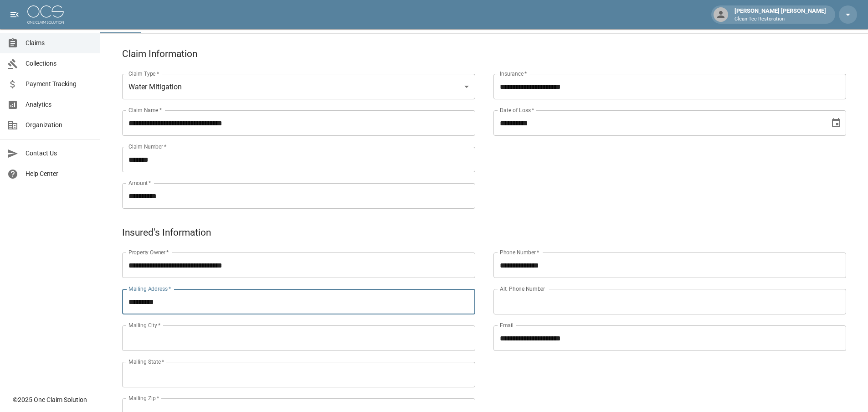  Describe the element at coordinates (837, 123) in the screenshot. I see `button: Choose date, selected date is Jul 1, 2025` at that location.